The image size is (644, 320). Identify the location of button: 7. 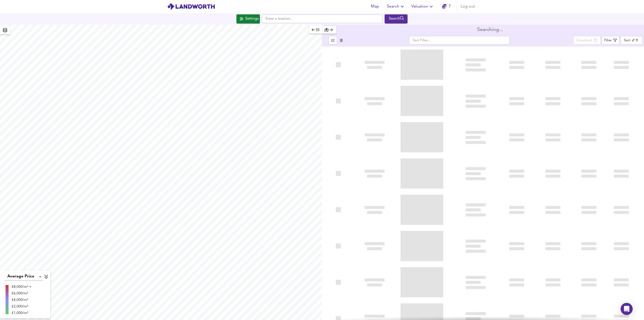
(447, 6).